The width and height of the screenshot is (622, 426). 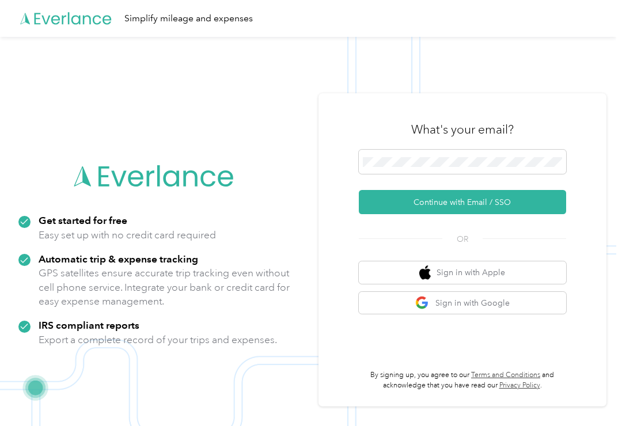 What do you see at coordinates (89, 325) in the screenshot?
I see `strong: IRS compliant reports` at bounding box center [89, 325].